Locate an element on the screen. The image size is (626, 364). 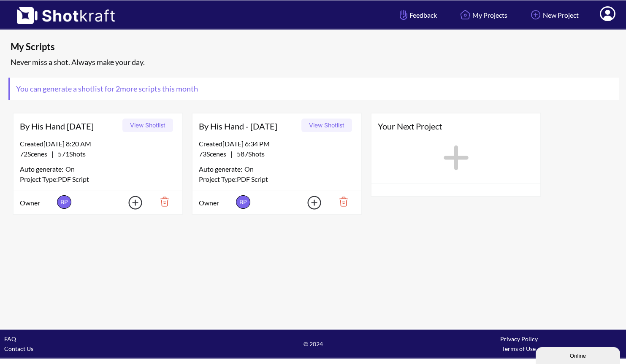
a: My Projects is located at coordinates (483, 15).